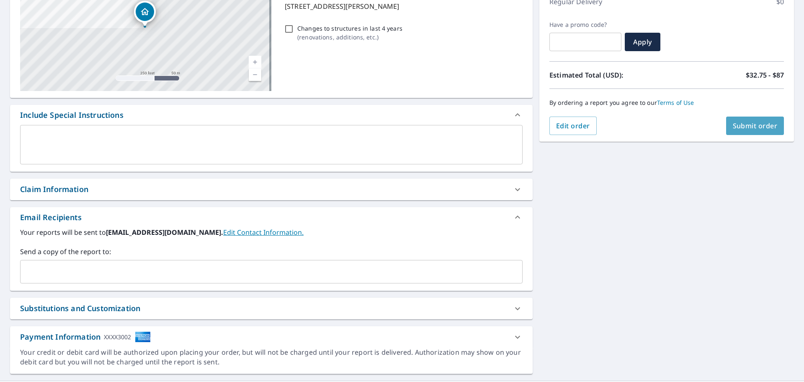 The image size is (804, 382). I want to click on label: Send a copy of the report to:, so click(271, 251).